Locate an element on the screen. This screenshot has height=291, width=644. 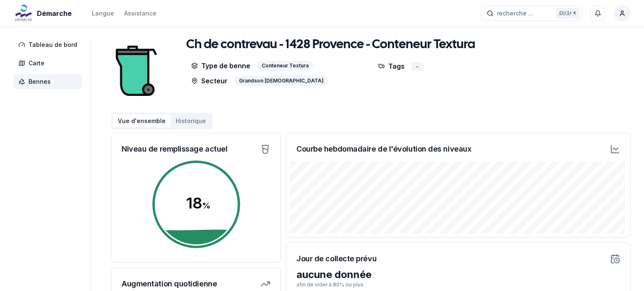
img: bin Image is located at coordinates (136, 71).